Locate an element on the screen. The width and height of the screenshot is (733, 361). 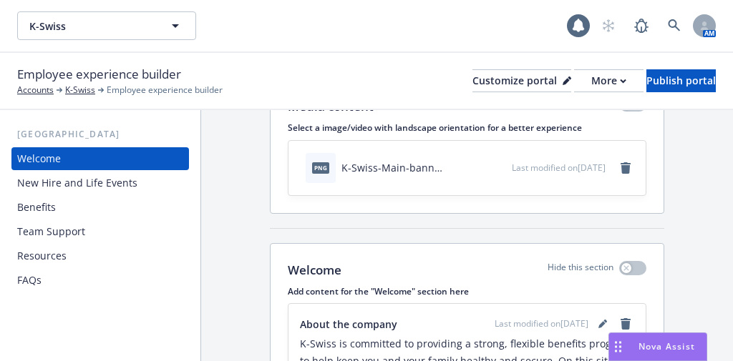
div: K-Swiss-Main-banner2.png is located at coordinates (393, 167).